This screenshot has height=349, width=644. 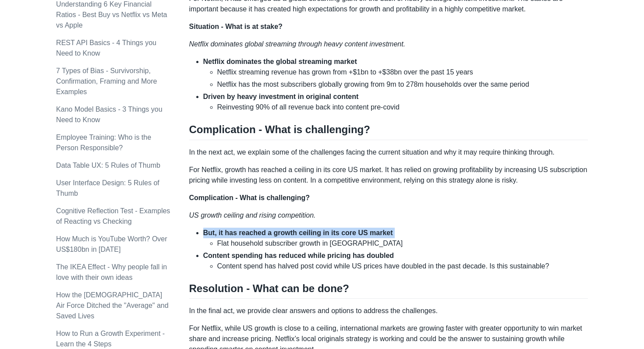 What do you see at coordinates (299, 255) in the screenshot?
I see `strong: Content spending has reduced while pricing has doubled` at bounding box center [299, 255].